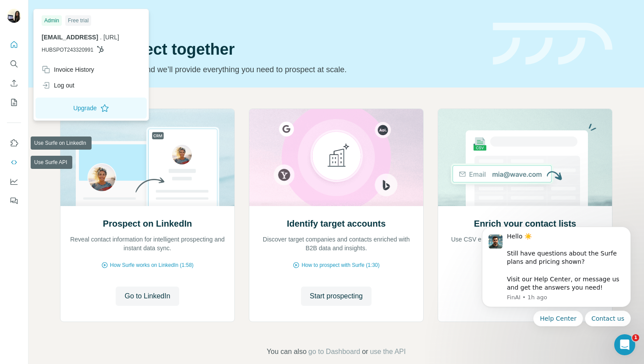  I want to click on button: Quick start, so click(14, 45).